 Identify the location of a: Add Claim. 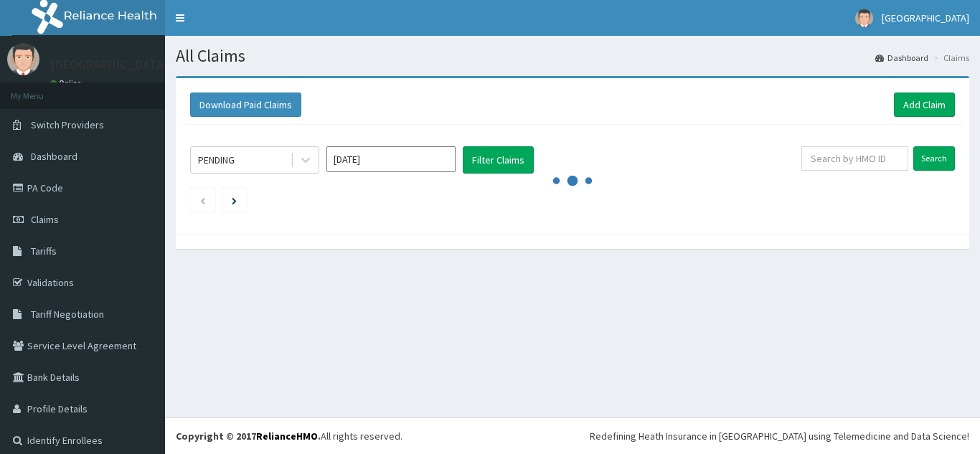
(925, 105).